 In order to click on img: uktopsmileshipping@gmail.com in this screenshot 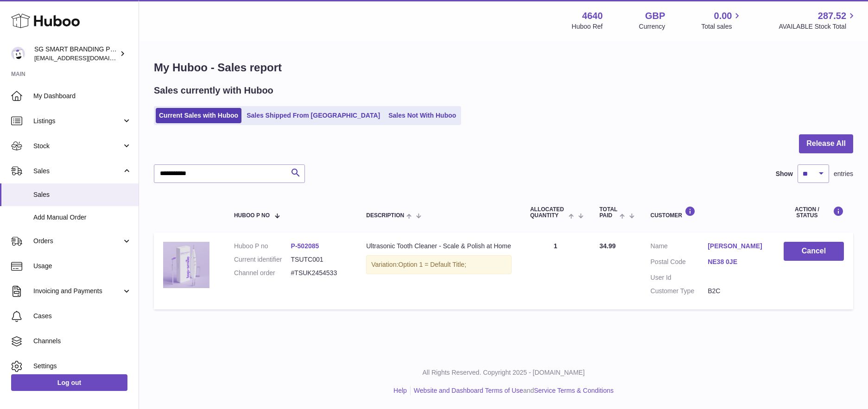, I will do `click(18, 53)`.